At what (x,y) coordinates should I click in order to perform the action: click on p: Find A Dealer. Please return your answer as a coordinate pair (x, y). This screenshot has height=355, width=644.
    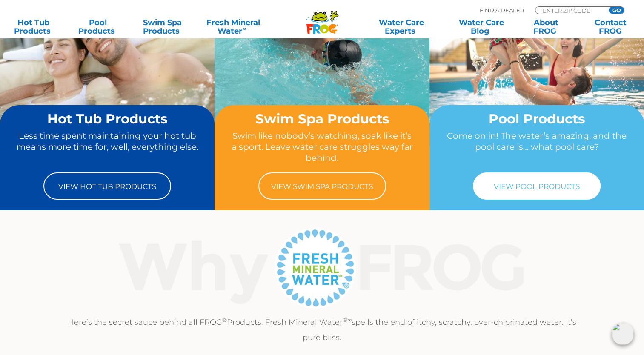
    Looking at the image, I should click on (502, 10).